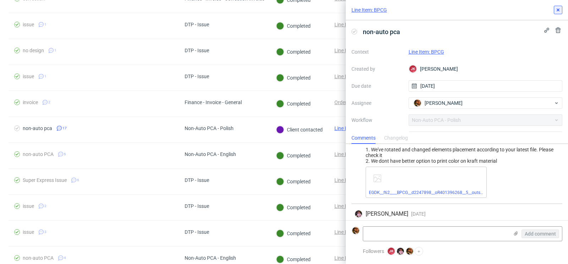  Describe the element at coordinates (364, 138) in the screenshot. I see `div: Comments` at that location.